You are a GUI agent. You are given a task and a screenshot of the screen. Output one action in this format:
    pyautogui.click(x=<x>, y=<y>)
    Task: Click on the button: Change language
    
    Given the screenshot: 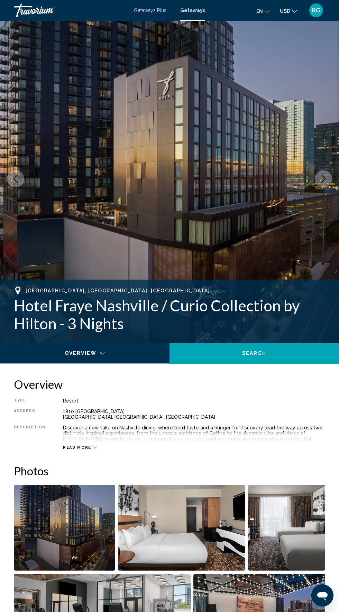 What is the action you would take?
    pyautogui.click(x=263, y=11)
    